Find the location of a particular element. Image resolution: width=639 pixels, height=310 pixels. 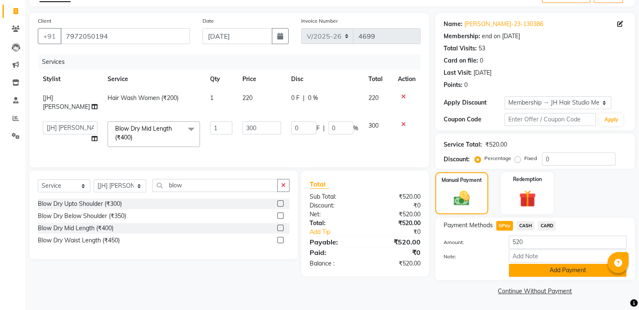

label: Manual Payment is located at coordinates (462, 180).